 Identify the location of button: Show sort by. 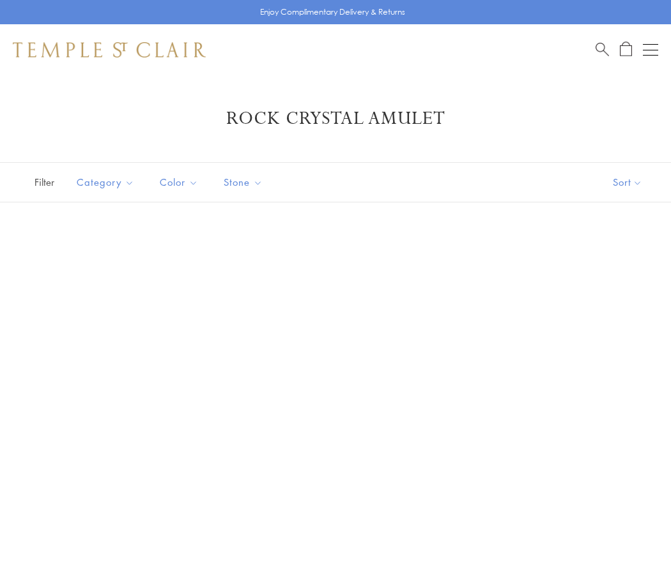
(627, 182).